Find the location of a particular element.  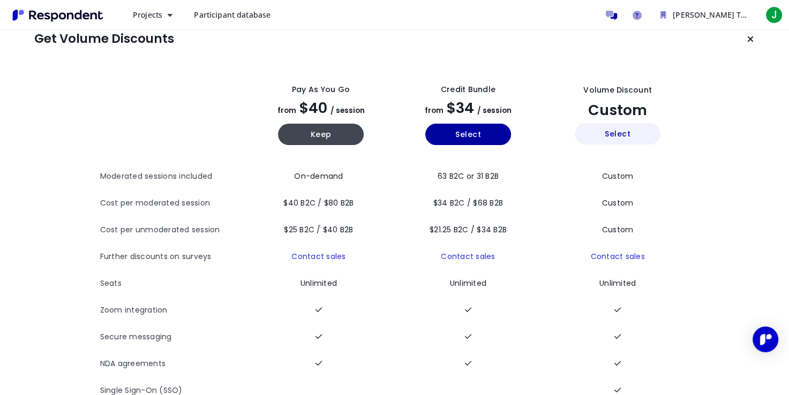

img: Respondent is located at coordinates (58, 15).